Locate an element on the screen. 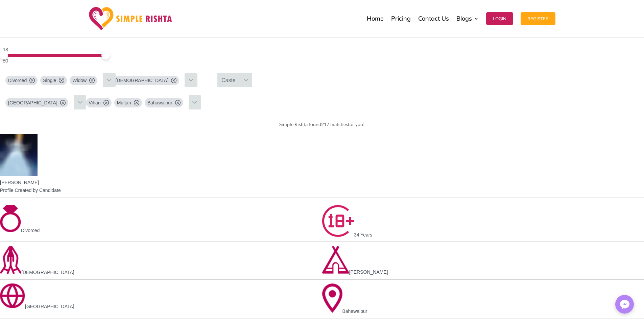 This screenshot has width=644, height=322. button: Register is located at coordinates (537, 19).